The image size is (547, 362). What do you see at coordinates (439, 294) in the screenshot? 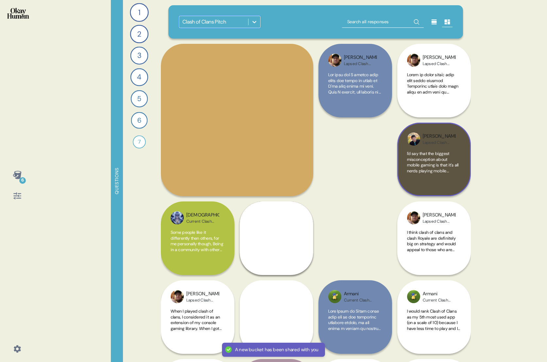
I see `div: Armani` at bounding box center [439, 294].